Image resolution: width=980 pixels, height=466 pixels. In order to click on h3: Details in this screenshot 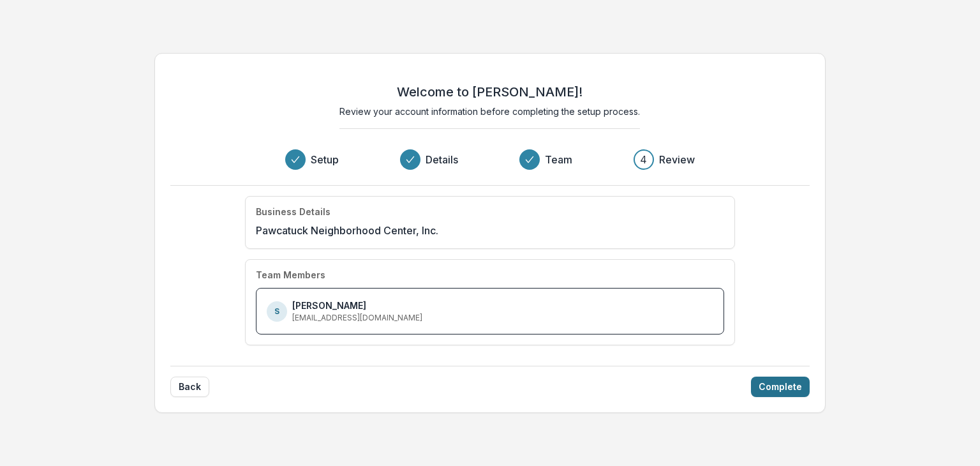, I will do `click(442, 160)`.